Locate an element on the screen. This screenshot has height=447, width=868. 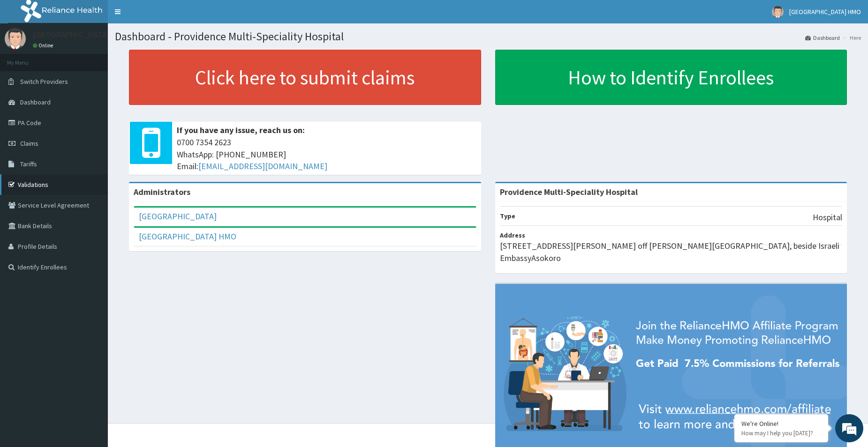
a: How to Identify Enrollees is located at coordinates (671, 77).